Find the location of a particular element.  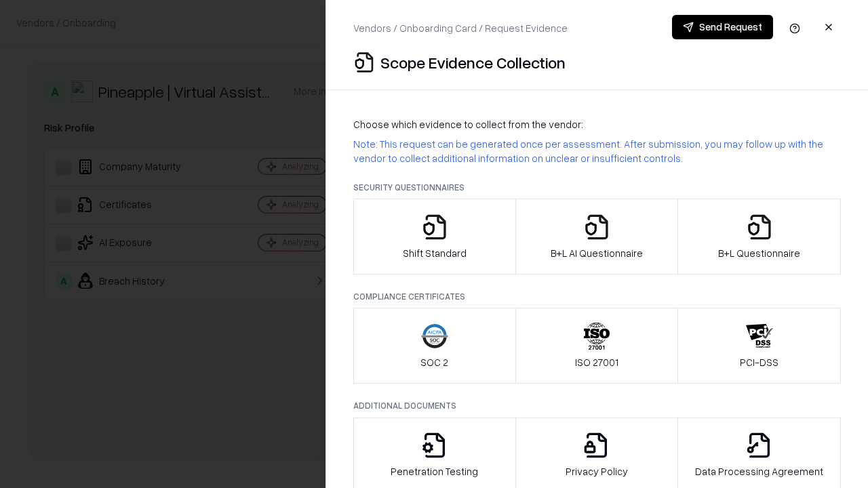

button: Send Request is located at coordinates (722, 27).